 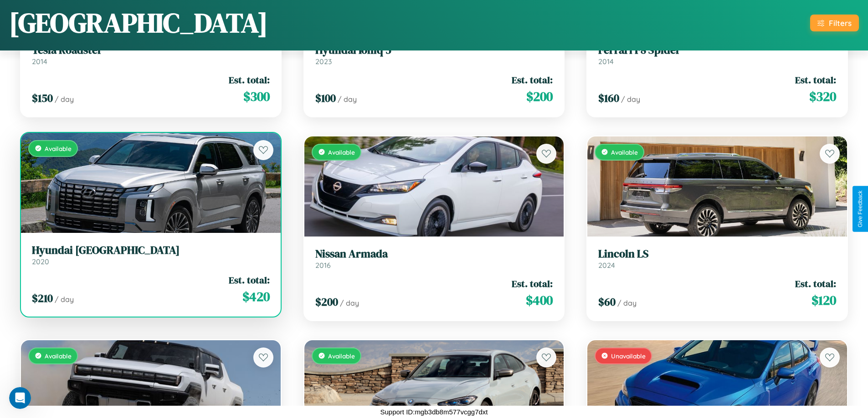 I want to click on span: $ 60, so click(x=607, y=302).